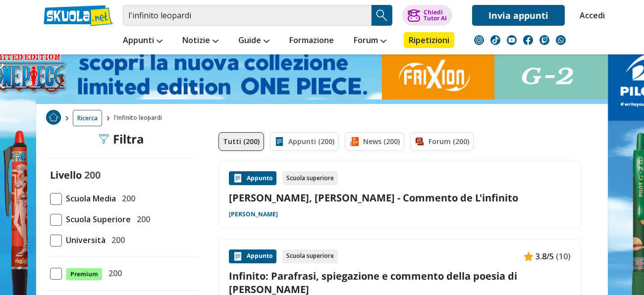 The image size is (644, 295). Describe the element at coordinates (304, 142) in the screenshot. I see `a: Appunti (200)` at that location.